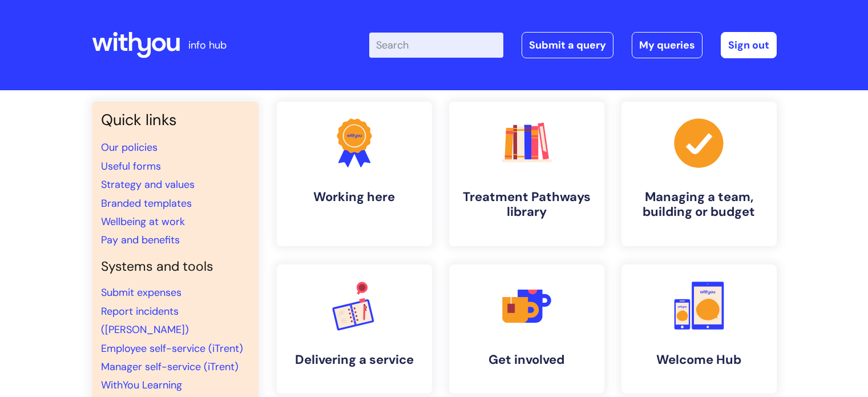 This screenshot has width=868, height=397. Describe the element at coordinates (699, 174) in the screenshot. I see `a: Managing a team, building or budget` at that location.